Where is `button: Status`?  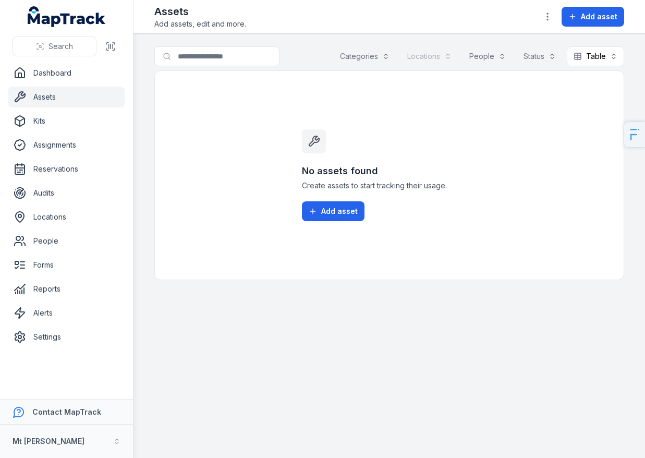
button: Status is located at coordinates (539, 56).